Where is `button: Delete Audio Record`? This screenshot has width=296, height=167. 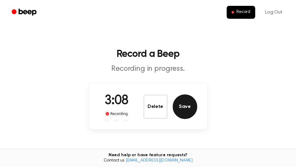
button: Delete Audio Record is located at coordinates (156, 107).